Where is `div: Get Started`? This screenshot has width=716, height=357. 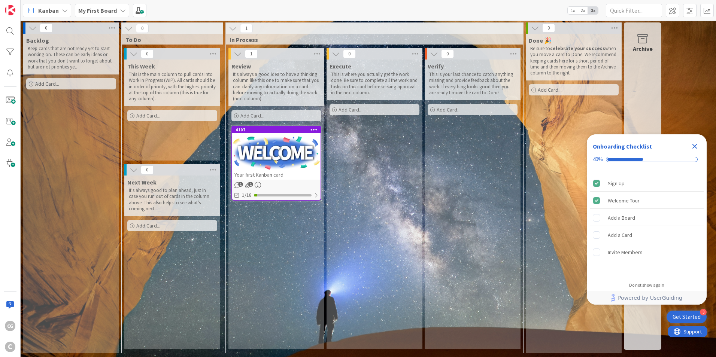
div: Get Started is located at coordinates (687, 317).